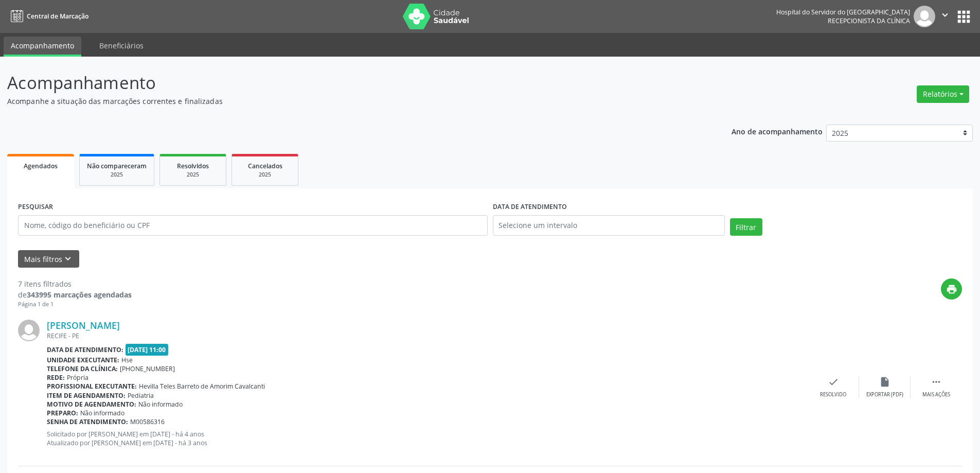 This screenshot has width=980, height=473. Describe the element at coordinates (147, 421) in the screenshot. I see `span: M00586316` at that location.